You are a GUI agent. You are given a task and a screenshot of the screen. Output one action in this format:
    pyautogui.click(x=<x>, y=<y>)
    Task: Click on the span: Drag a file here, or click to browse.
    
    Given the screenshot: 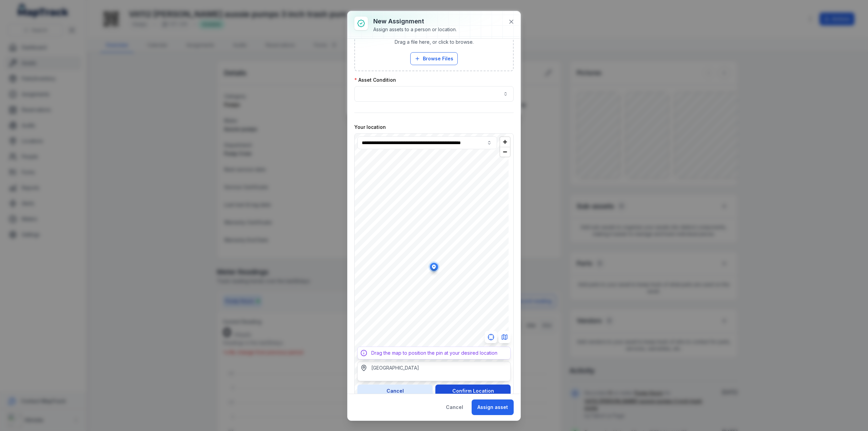 What is the action you would take?
    pyautogui.click(x=434, y=42)
    